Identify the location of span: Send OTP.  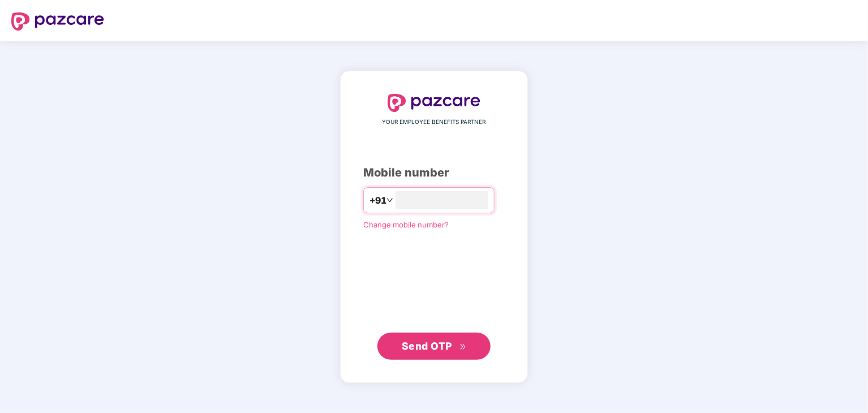
(427, 346).